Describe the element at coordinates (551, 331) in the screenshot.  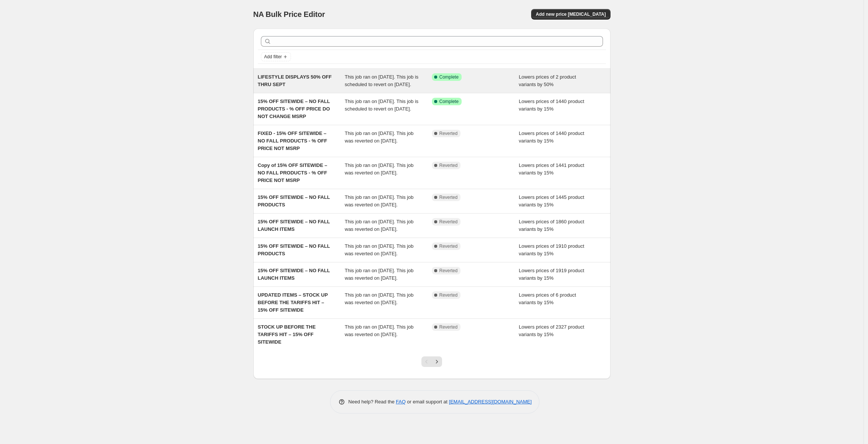
I see `span: Lowers prices of 2327 product variants by 15%` at that location.